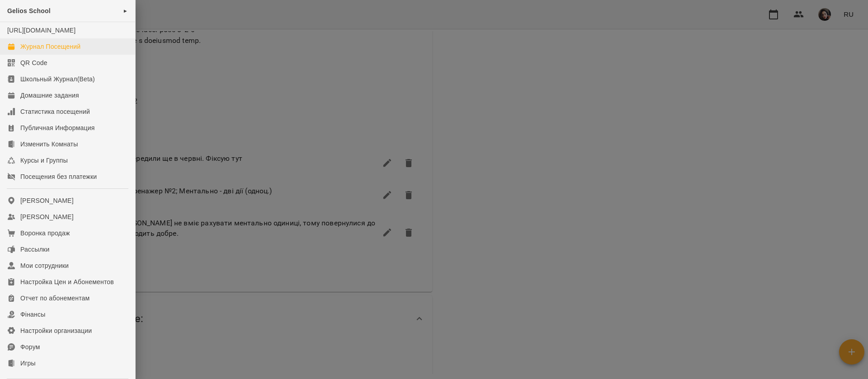  Describe the element at coordinates (55, 298) in the screenshot. I see `div: Отчет по абонементам` at that location.